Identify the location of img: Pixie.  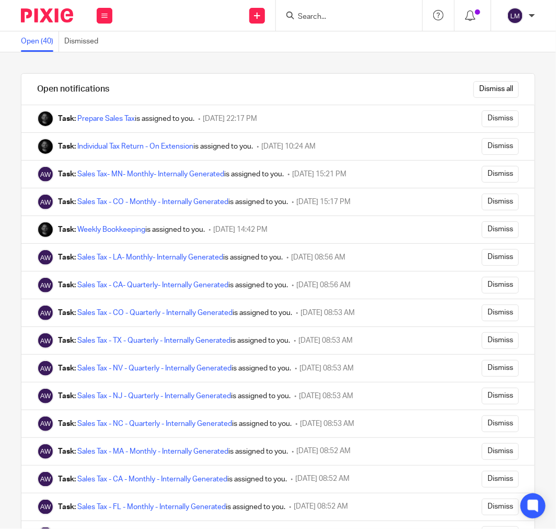
(47, 15).